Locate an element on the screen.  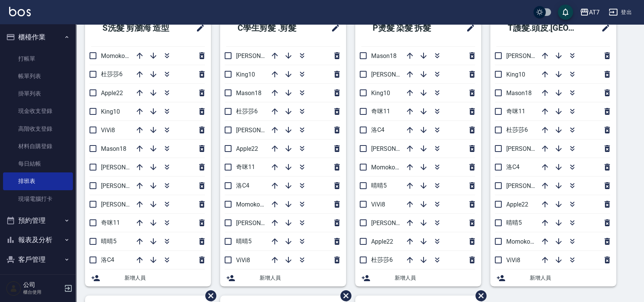
img: Logo is located at coordinates (20, 12).